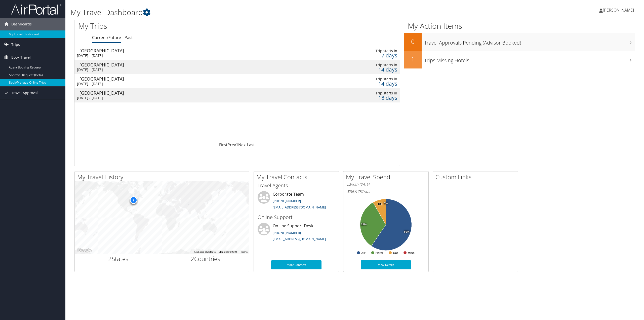 This screenshot has width=644, height=320. I want to click on h3: Travel Agents, so click(296, 185).